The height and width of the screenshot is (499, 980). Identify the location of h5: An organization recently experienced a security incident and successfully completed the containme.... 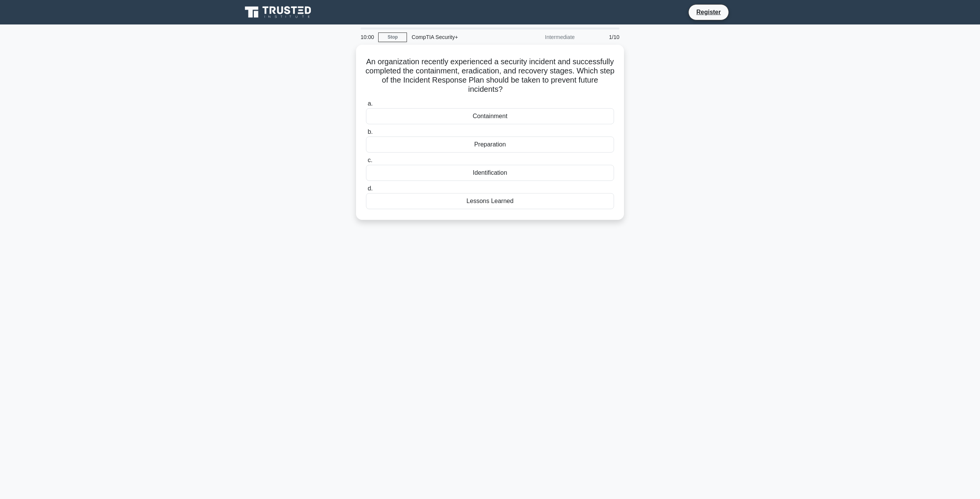
(490, 76).